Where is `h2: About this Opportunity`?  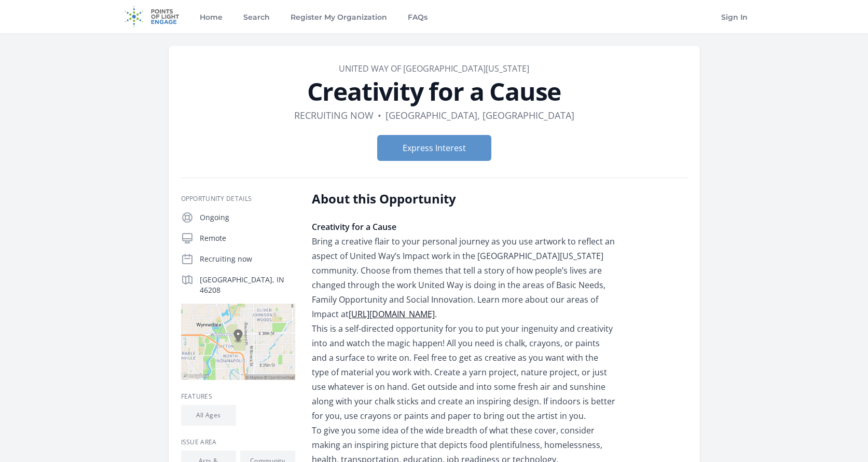 h2: About this Opportunity is located at coordinates (463, 199).